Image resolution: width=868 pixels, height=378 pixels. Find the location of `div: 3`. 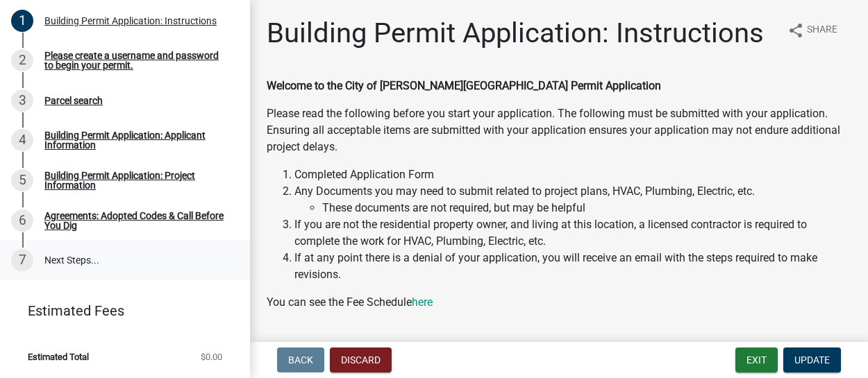

div: 3 is located at coordinates (22, 100).